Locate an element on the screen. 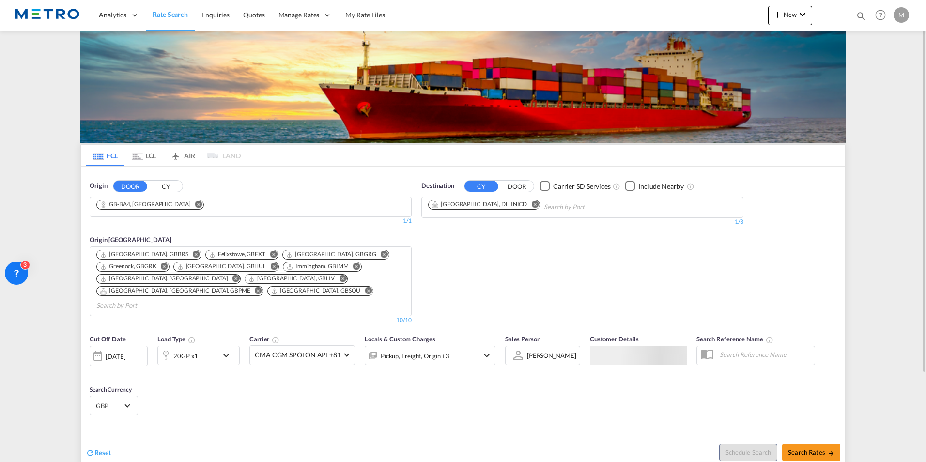  div: Immingham, GBIMM is located at coordinates (317, 266).